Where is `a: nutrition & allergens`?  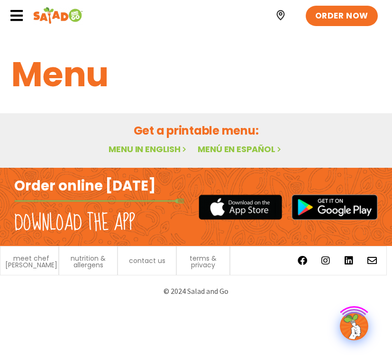
a: nutrition & allergens is located at coordinates (88, 261).